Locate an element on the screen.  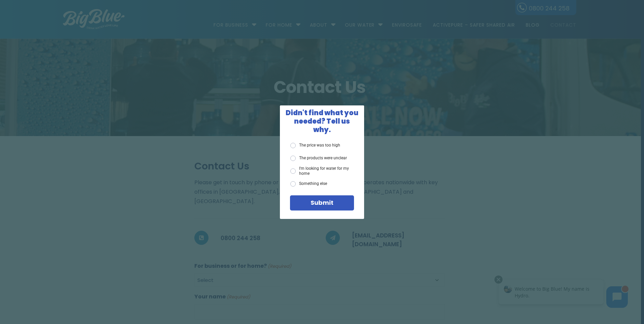
img: Avatar is located at coordinates (17, 15).